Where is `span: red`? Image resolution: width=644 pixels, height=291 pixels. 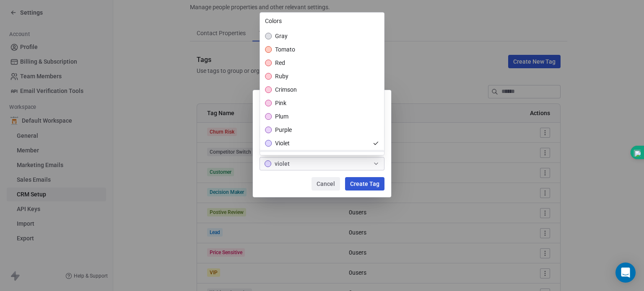
span: red is located at coordinates (280, 63).